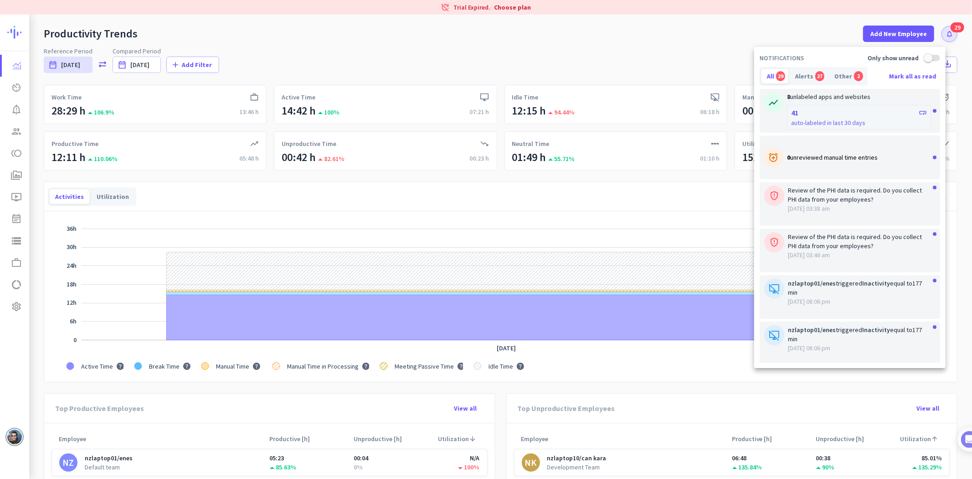 This screenshot has width=972, height=479. What do you see at coordinates (788, 157) in the screenshot?
I see `span: 0` at bounding box center [788, 157].